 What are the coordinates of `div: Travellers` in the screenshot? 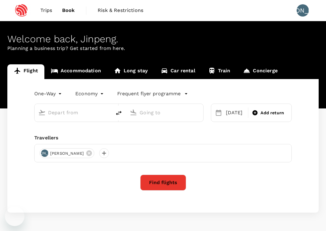 It's located at (163, 138).